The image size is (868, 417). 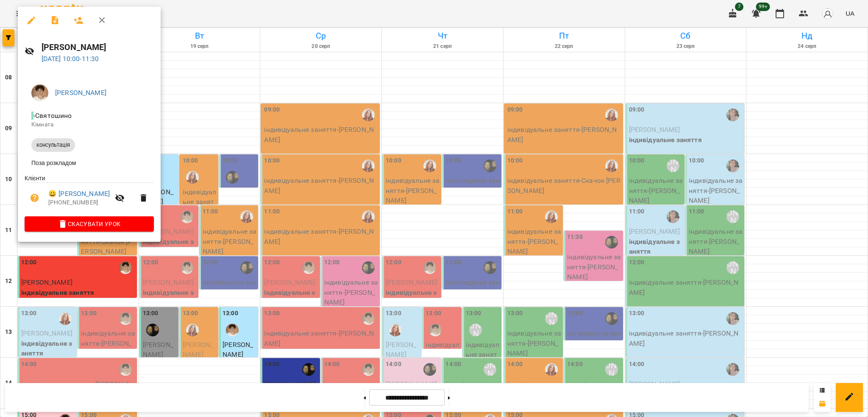 I want to click on ul: Клієнти, so click(x=89, y=195).